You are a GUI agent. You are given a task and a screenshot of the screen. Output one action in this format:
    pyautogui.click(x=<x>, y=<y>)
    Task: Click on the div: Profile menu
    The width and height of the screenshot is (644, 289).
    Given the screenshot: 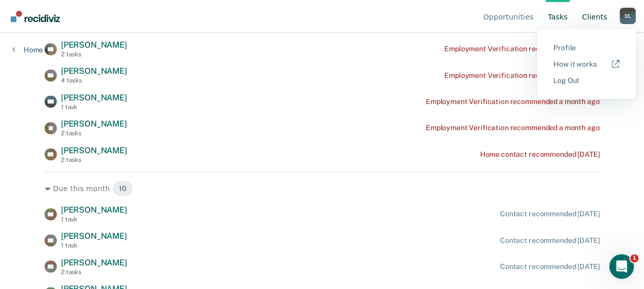 What is the action you would take?
    pyautogui.click(x=586, y=64)
    